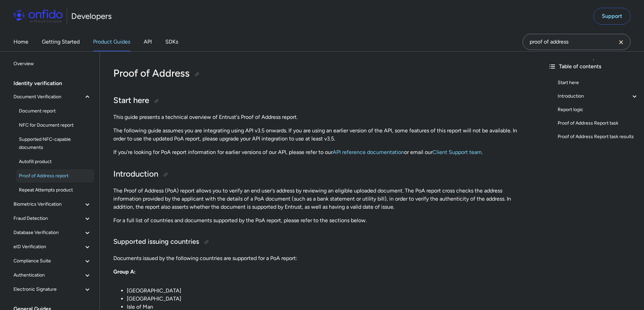  What do you see at coordinates (321, 117) in the screenshot?
I see `p: This guide presents a technical overview of Entrust's Proof of Address report.` at bounding box center [321, 117].